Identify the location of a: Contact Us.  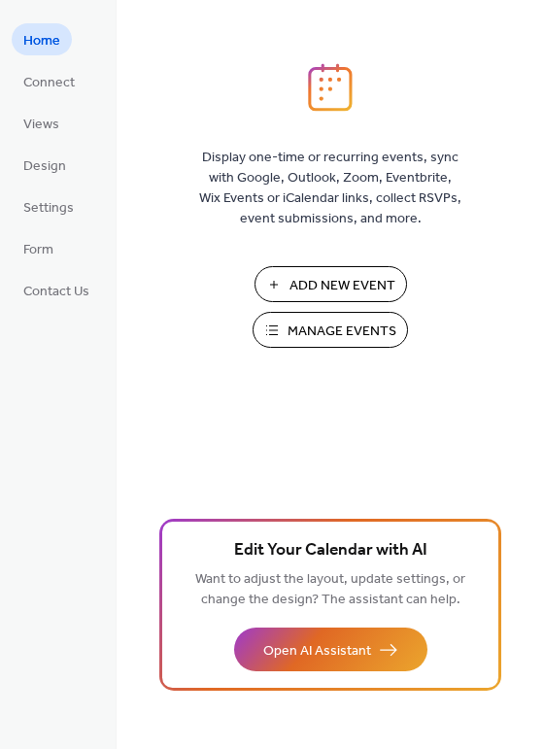
(56, 290).